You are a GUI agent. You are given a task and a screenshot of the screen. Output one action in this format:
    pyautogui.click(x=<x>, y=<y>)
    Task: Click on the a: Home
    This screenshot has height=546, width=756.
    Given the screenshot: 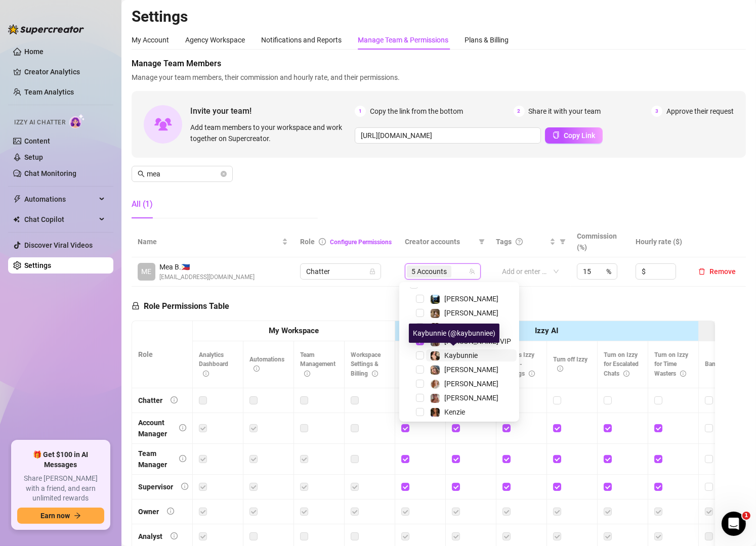 What is the action you would take?
    pyautogui.click(x=34, y=52)
    